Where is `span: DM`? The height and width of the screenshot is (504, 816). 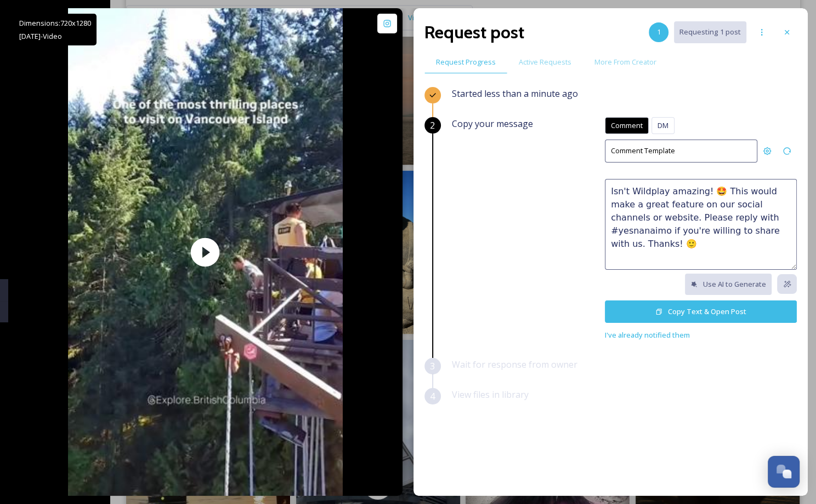 span: DM is located at coordinates (662, 125).